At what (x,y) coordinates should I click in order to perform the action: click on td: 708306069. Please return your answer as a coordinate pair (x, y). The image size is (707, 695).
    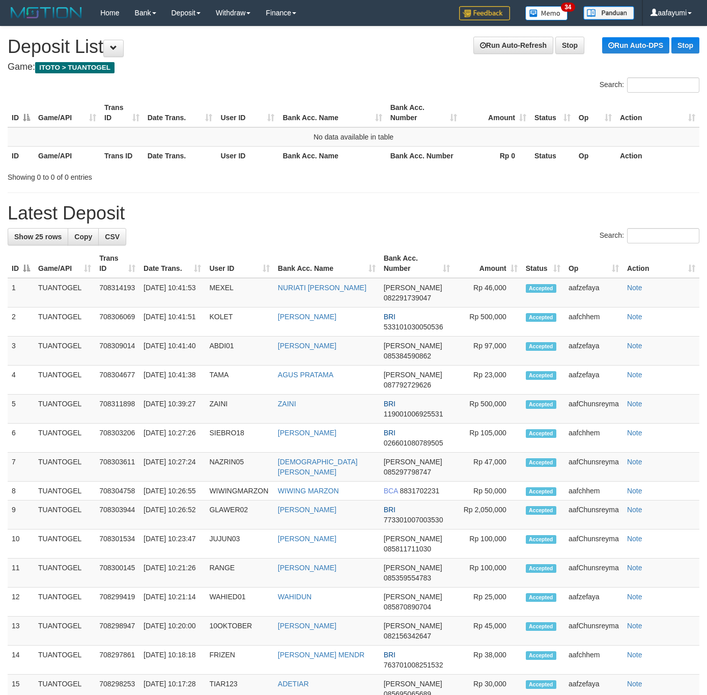
    Looking at the image, I should click on (117, 322).